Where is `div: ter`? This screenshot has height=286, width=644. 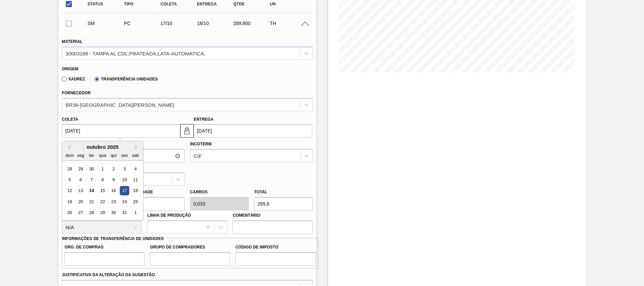
div: ter is located at coordinates (92, 155).